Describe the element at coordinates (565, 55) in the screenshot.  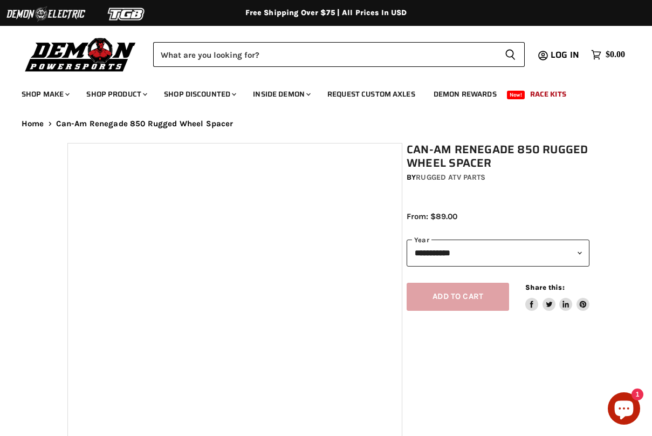
I see `a: Log in` at that location.